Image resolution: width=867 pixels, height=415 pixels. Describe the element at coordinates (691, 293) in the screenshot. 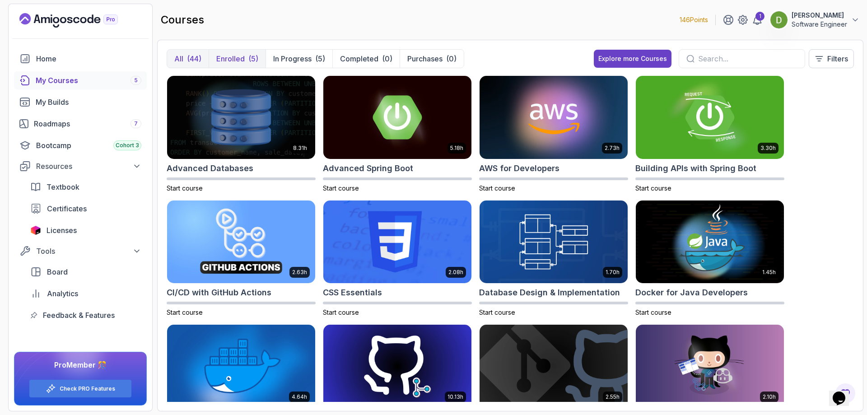

I see `h2: Docker for Java Developers` at that location.